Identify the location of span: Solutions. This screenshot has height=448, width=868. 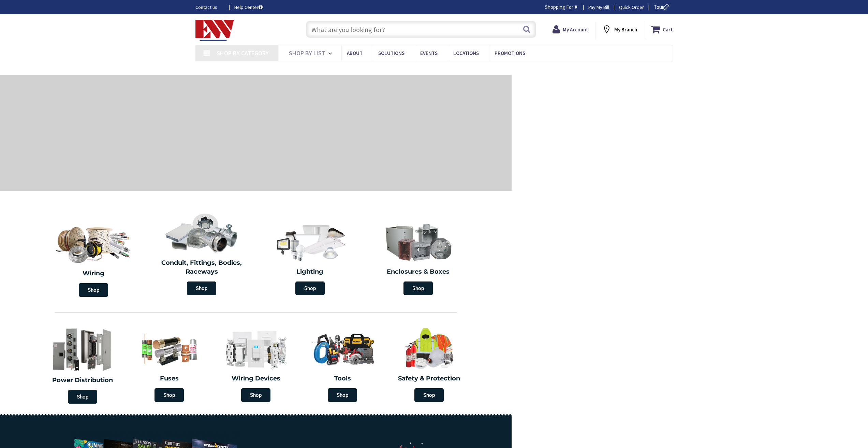
(391, 53).